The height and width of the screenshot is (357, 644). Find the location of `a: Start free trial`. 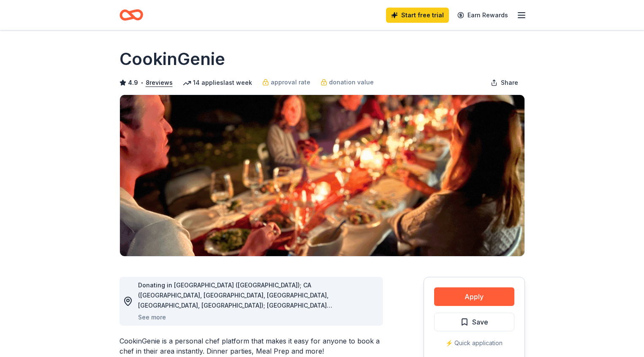

a: Start free trial is located at coordinates (417, 15).